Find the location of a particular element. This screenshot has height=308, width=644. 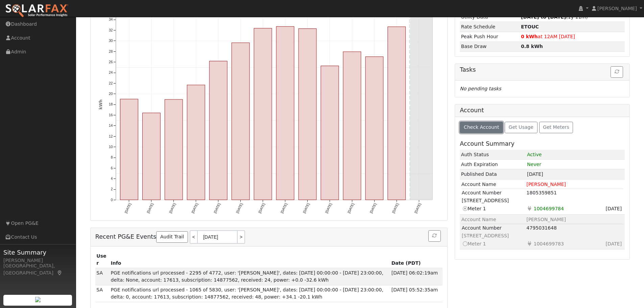

text: 30 is located at coordinates (111, 41).